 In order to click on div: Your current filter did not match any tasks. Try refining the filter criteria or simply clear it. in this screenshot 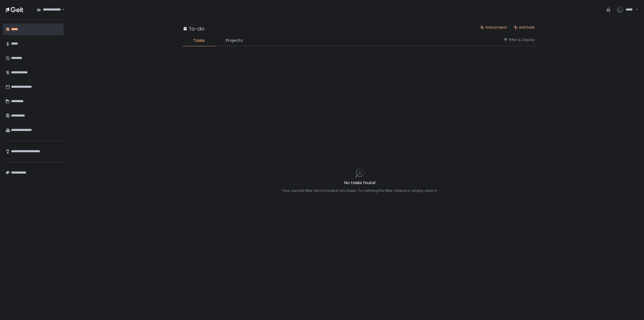, I will do `click(360, 191)`.